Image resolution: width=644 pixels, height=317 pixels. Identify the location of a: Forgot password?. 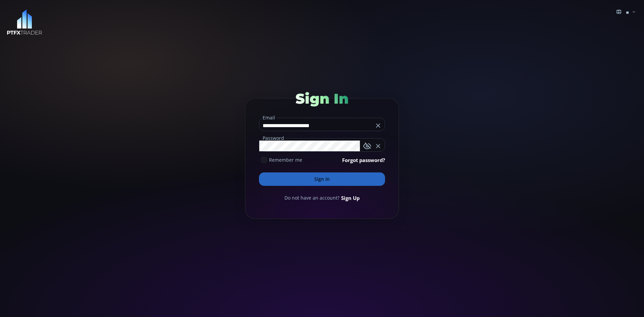
(364, 160).